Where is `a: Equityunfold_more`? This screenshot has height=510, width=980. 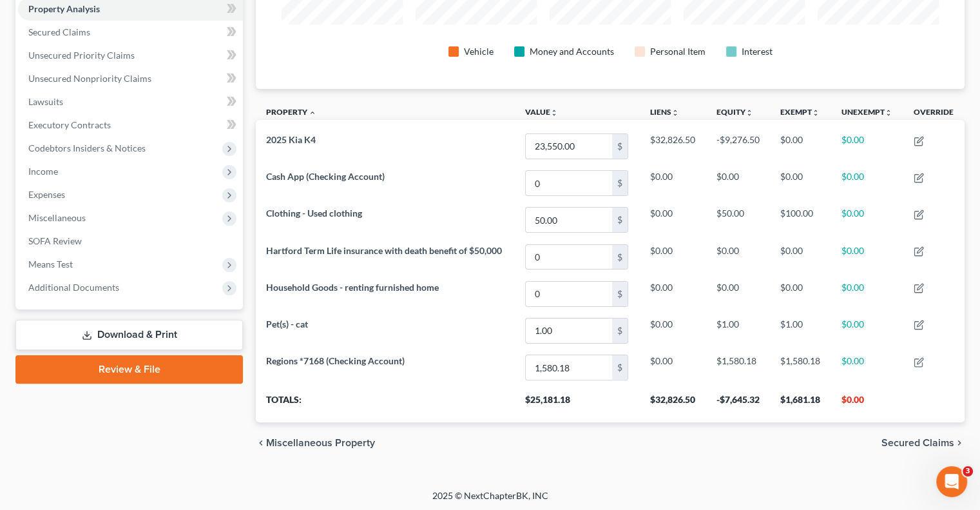 a: Equityunfold_more is located at coordinates (734, 112).